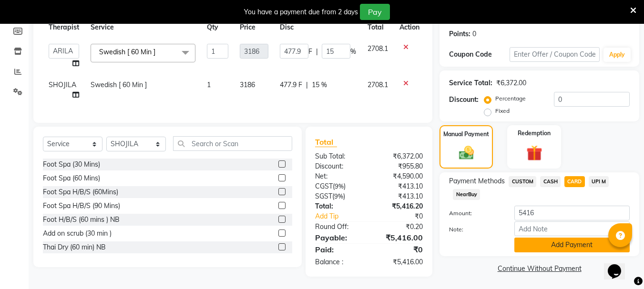  What do you see at coordinates (233, 143) in the screenshot?
I see `input: Search or Scan` at bounding box center [233, 143].